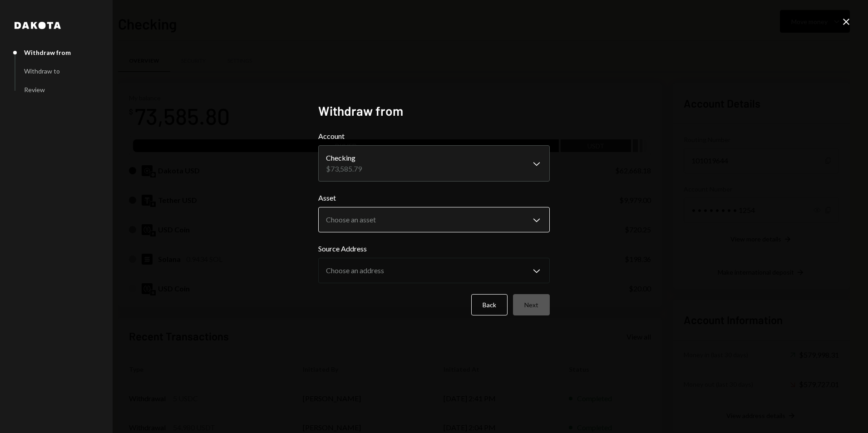 This screenshot has width=868, height=433. Describe the element at coordinates (434, 136) in the screenshot. I see `label: Account` at that location.